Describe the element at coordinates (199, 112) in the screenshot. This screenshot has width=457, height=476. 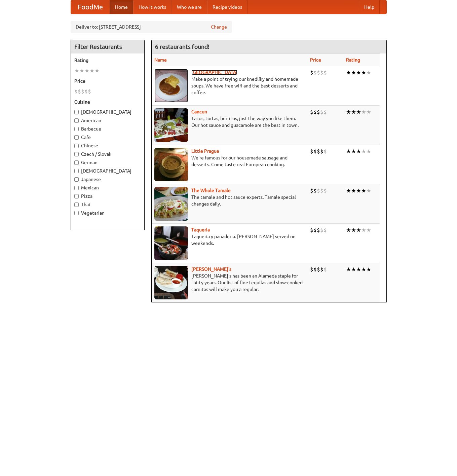
I see `a: Cancun` at that location.